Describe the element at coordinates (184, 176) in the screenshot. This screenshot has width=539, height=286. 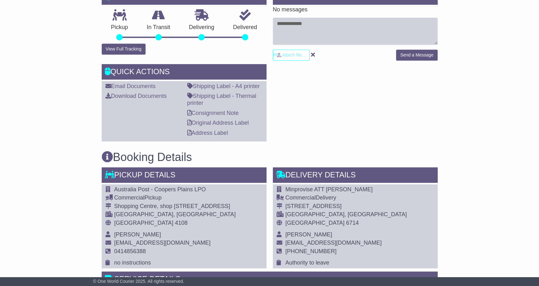
I see `div: Pickup Details` at that location.